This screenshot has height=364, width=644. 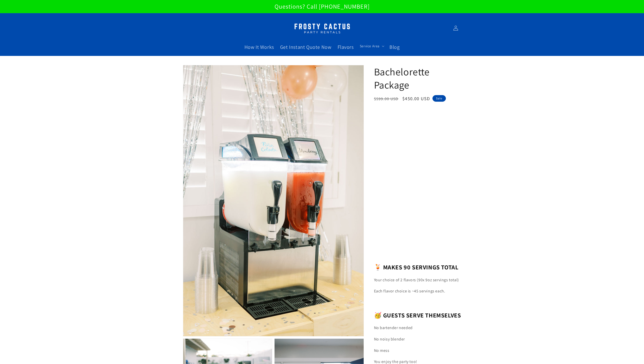 I want to click on h1: Bachelorette Package, so click(x=418, y=78).